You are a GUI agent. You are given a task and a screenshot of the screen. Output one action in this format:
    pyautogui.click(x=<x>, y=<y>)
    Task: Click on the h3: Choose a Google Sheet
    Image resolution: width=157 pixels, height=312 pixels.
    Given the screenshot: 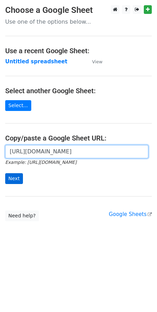 What is the action you would take?
    pyautogui.click(x=79, y=10)
    